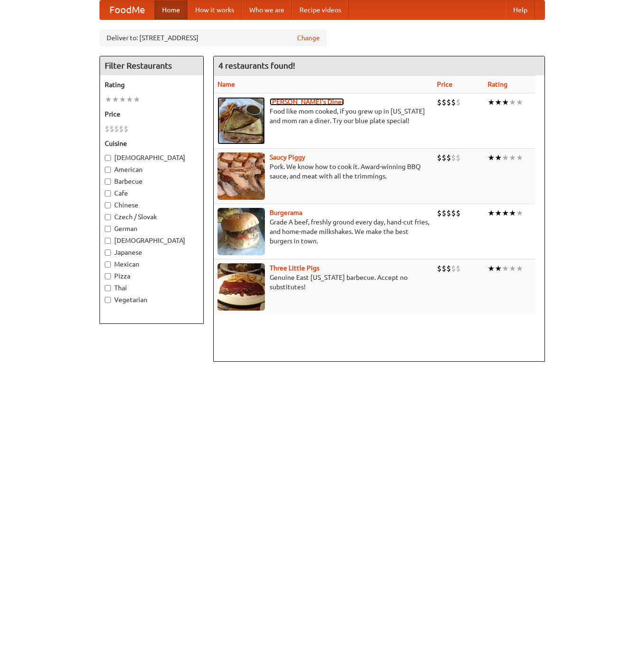  Describe the element at coordinates (151, 114) in the screenshot. I see `h5: Price` at that location.